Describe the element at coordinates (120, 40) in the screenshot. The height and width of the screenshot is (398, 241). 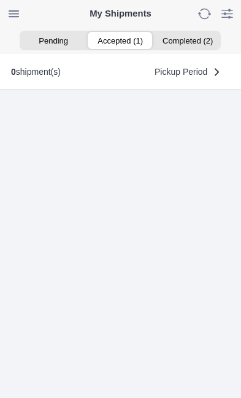
I see `ion-segment-button: Accepted (1)` at that location.